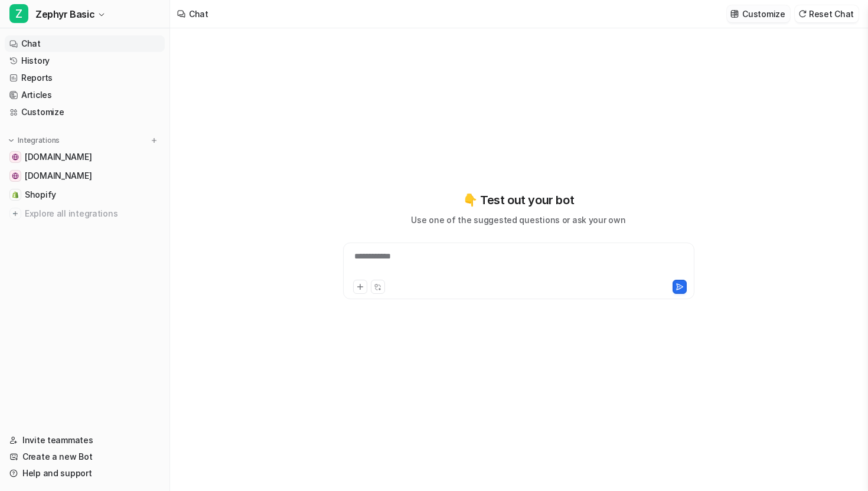 The width and height of the screenshot is (868, 491). I want to click on button: Integrations, so click(34, 141).